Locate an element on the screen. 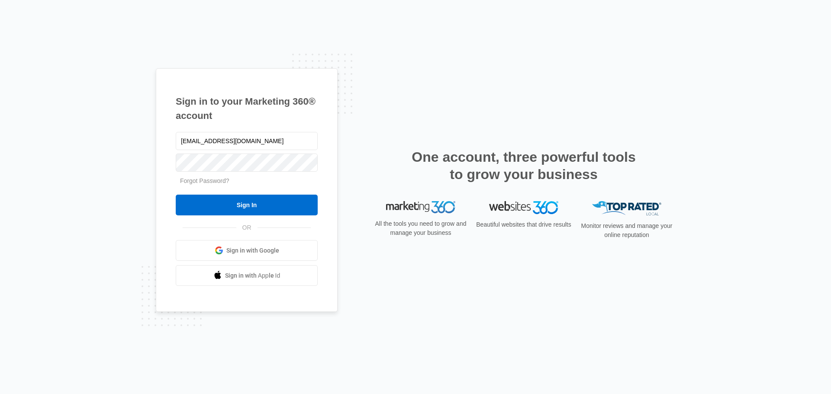 This screenshot has width=831, height=394. a: Sign in with Google is located at coordinates (247, 251).